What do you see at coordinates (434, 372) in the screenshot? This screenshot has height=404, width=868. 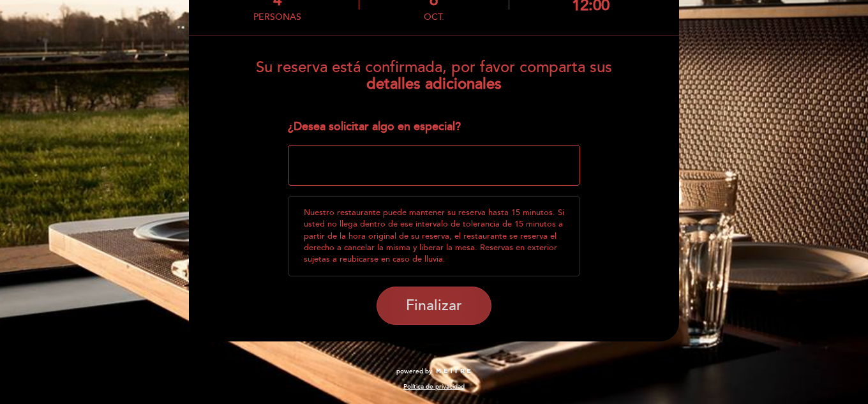 I see `a: powered by` at bounding box center [434, 372].